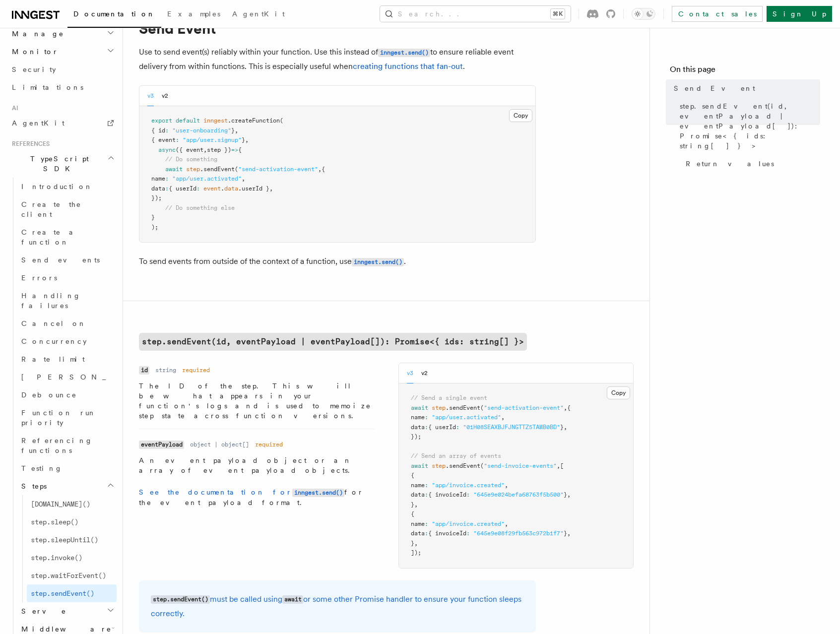 This screenshot has height=634, width=840. Describe the element at coordinates (167, 150) in the screenshot. I see `span: async` at that location.